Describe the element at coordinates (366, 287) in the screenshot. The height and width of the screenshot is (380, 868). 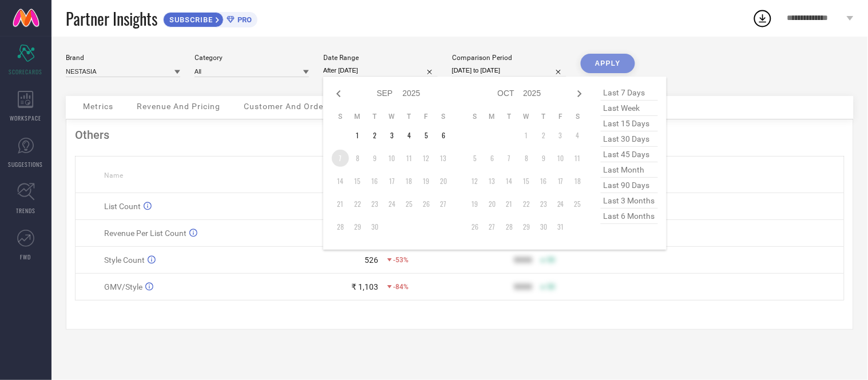
I see `div: ₹ 1,103` at that location.